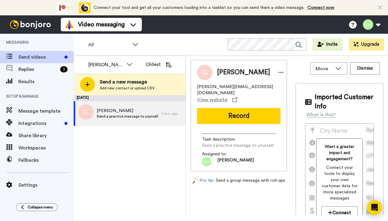 Image resolution: width=388 pixels, height=221 pixels. Describe the element at coordinates (86, 112) in the screenshot. I see `img: g.png` at that location.